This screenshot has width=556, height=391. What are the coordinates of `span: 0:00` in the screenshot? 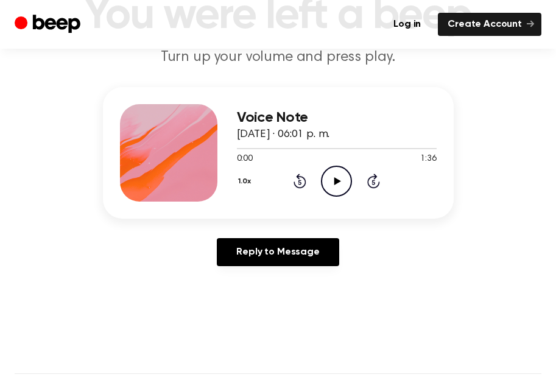 It's located at (245, 159).